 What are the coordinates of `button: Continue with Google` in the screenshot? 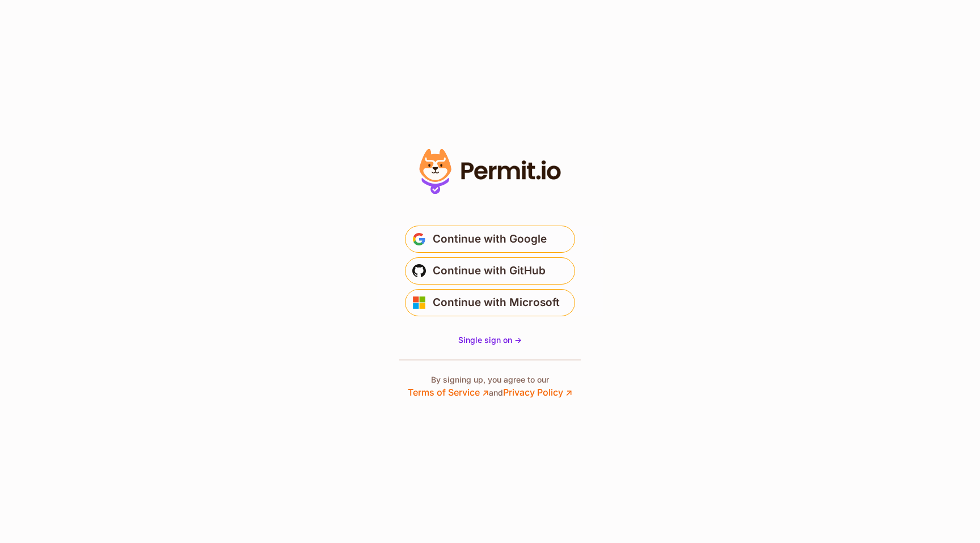 It's located at (490, 239).